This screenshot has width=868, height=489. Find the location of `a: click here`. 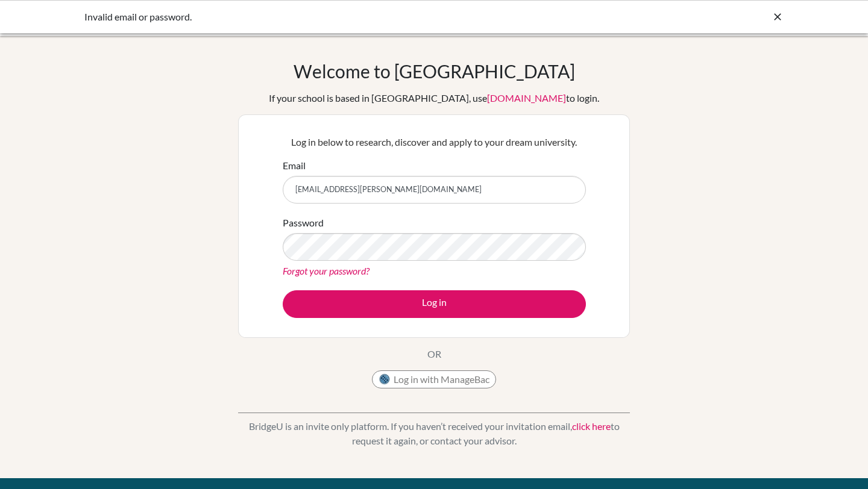

a: click here is located at coordinates (591, 426).